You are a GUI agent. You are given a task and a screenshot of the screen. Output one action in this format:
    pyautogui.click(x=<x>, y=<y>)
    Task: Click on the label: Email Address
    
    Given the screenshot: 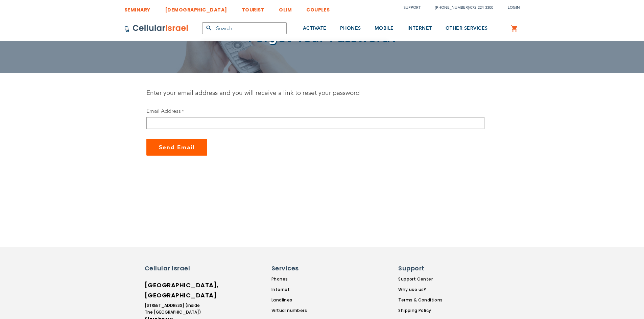 What is the action you would take?
    pyautogui.click(x=165, y=111)
    